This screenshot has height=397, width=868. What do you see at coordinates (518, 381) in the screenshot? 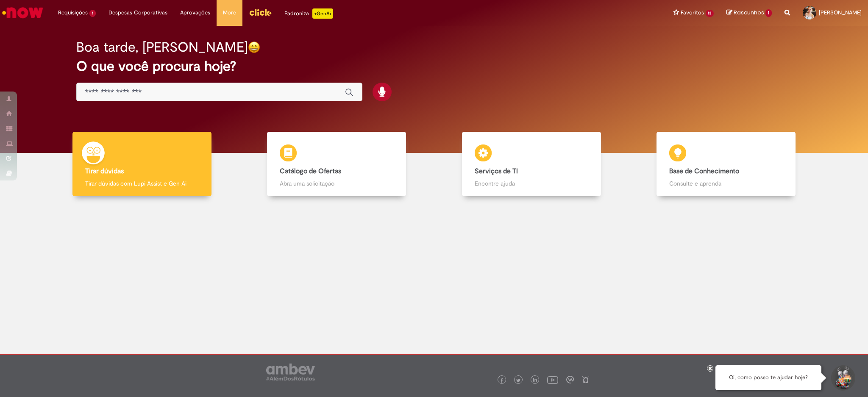
I see `img: logo_footer_twitter.png` at bounding box center [518, 381].